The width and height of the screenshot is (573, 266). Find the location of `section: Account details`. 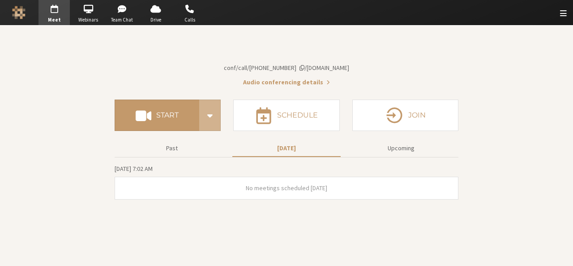

section: Account details is located at coordinates (287, 64).